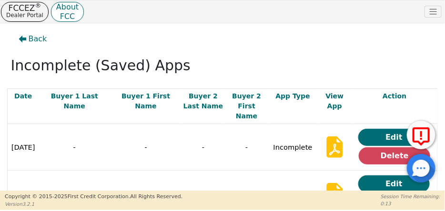 Image resolution: width=445 pixels, height=211 pixels. Describe the element at coordinates (292, 96) in the screenshot. I see `div: App Type` at that location.